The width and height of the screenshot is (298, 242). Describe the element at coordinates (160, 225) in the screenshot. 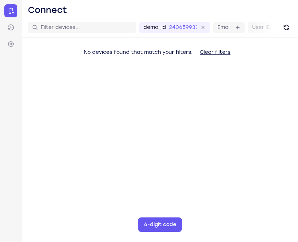

I see `button: 6-digit code` at that location.